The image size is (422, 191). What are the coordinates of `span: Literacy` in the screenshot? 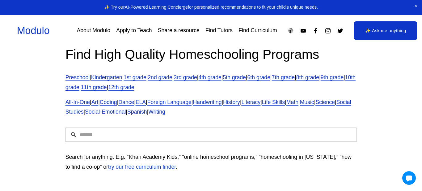 It's located at (251, 102).